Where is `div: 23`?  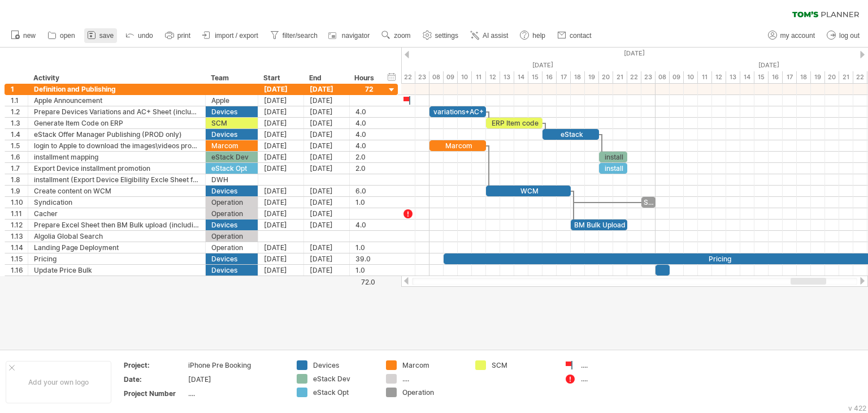
div: 23 is located at coordinates (648, 77).